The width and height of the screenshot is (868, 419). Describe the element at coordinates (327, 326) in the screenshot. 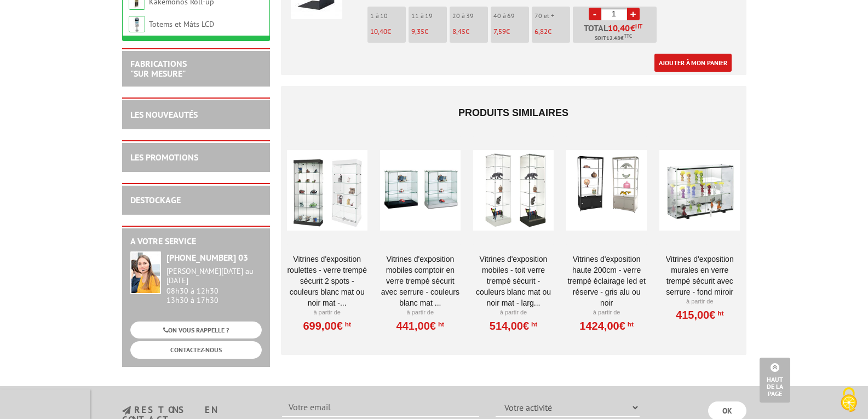

I see `a: 699,00€HT` at that location.